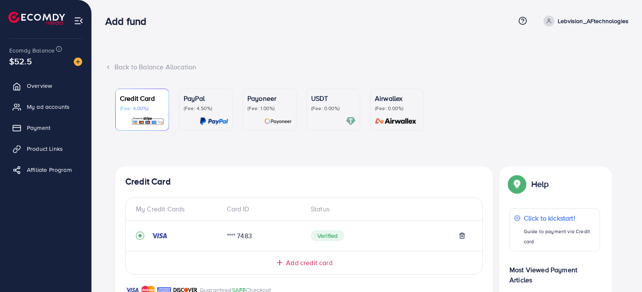 The width and height of the screenshot is (642, 292). Describe the element at coordinates (309, 262) in the screenshot. I see `span: Add credit card` at that location.